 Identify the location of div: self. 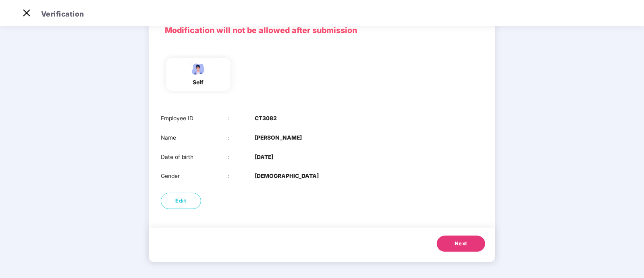
(198, 83).